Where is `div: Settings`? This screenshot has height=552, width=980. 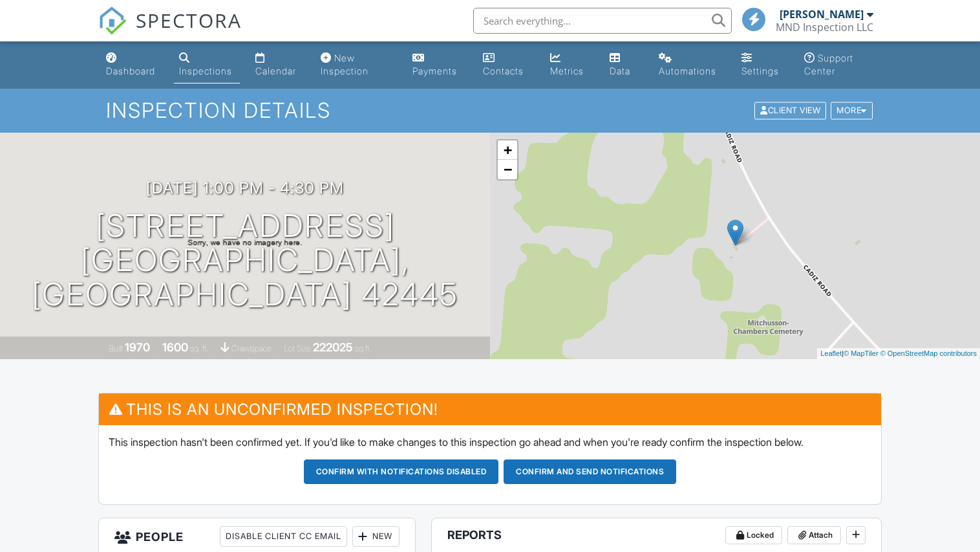
div: Settings is located at coordinates (760, 70).